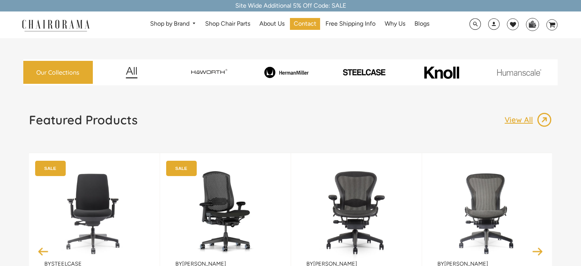  What do you see at coordinates (94, 212) in the screenshot?
I see `img: Amia Chair by chairorama.com` at bounding box center [94, 212].